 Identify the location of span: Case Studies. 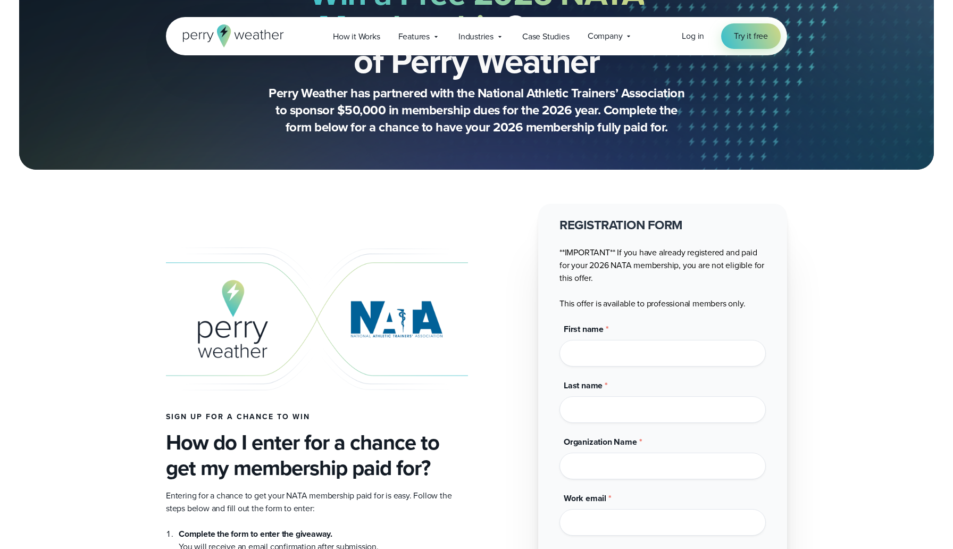
(546, 37).